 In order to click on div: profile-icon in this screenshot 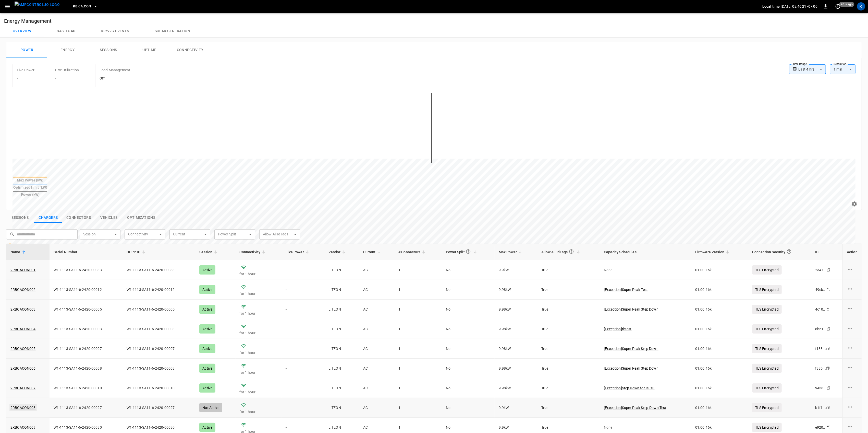, I will do `click(861, 6)`.